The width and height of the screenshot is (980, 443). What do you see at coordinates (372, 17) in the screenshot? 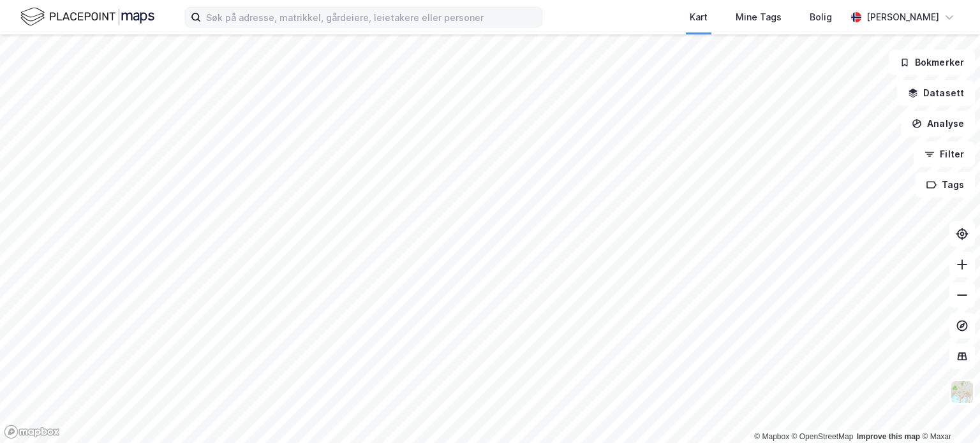
I see `input: Søk på adresse, matrikkel, gårdeiere, leietakere eller personer` at bounding box center [372, 17].